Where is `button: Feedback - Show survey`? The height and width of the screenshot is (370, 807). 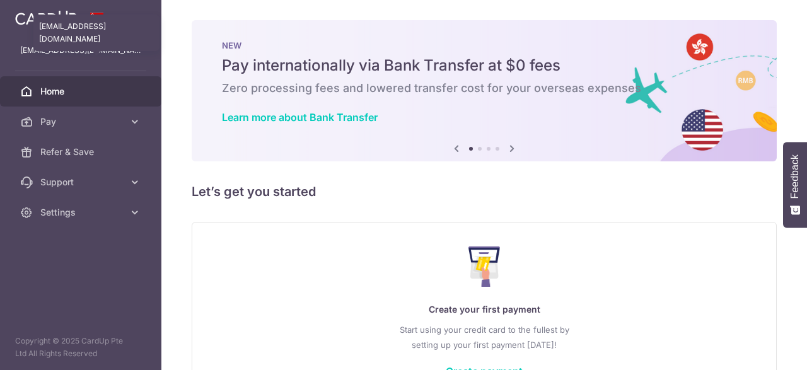
button: Feedback - Show survey is located at coordinates (795, 185).